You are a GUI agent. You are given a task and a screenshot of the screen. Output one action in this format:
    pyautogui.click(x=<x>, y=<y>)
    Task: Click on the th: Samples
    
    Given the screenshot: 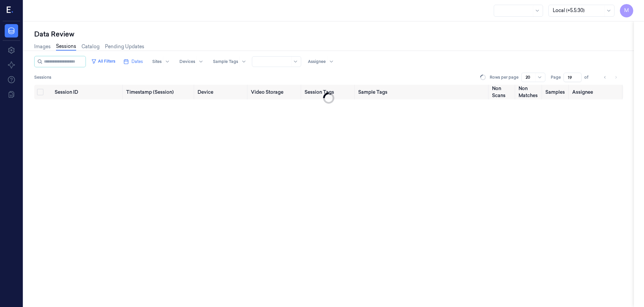 What is the action you would take?
    pyautogui.click(x=556, y=92)
    